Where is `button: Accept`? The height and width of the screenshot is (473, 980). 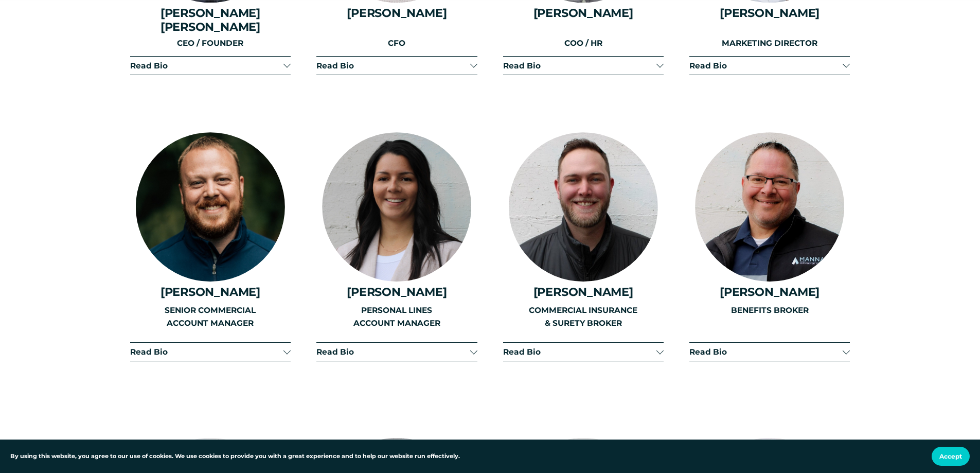 button: Accept is located at coordinates (950, 456).